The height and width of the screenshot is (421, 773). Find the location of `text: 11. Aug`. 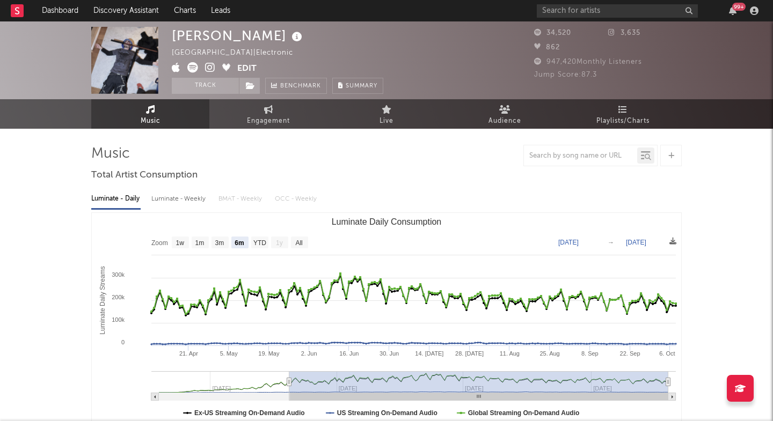

text: 11. Aug is located at coordinates (509, 354).